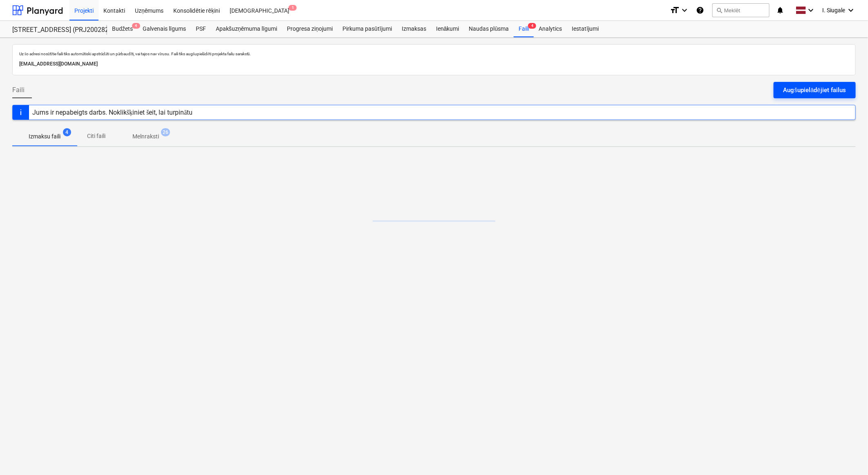 The image size is (868, 475). What do you see at coordinates (200, 29) in the screenshot?
I see `a: PSF` at bounding box center [200, 29].